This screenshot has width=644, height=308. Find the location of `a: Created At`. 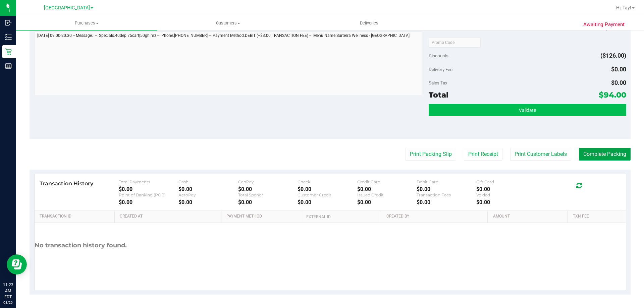

a: Created At is located at coordinates (169, 216).